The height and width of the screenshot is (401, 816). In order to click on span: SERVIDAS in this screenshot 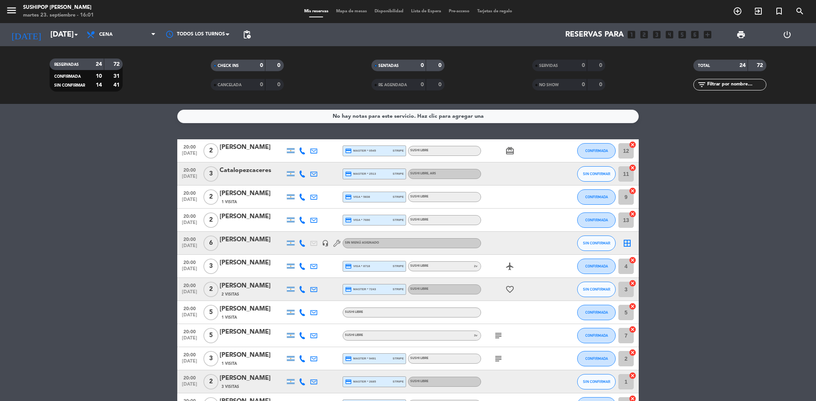, I will do `click(548, 66)`.